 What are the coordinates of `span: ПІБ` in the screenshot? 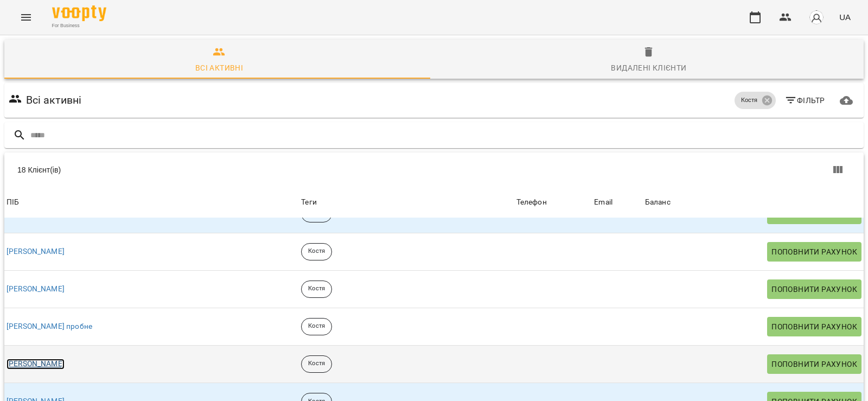 It's located at (151, 202).